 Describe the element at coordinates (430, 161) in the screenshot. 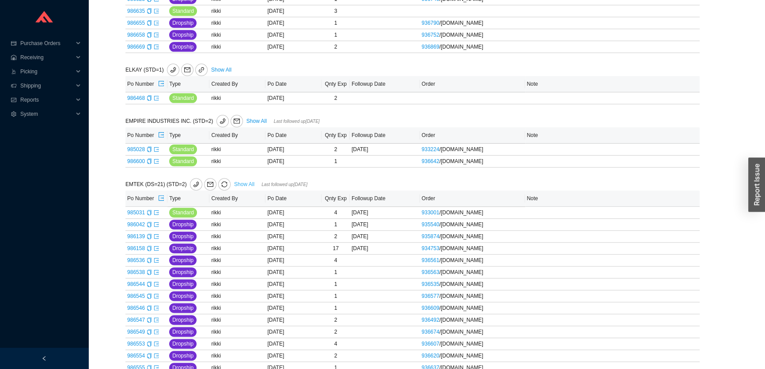

I see `a: 936642` at that location.